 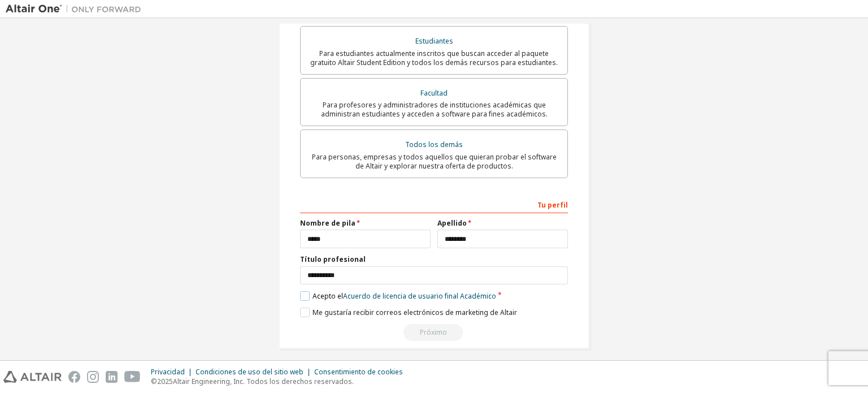 What do you see at coordinates (32, 376) in the screenshot?
I see `img: altair_logo.svg` at bounding box center [32, 376].